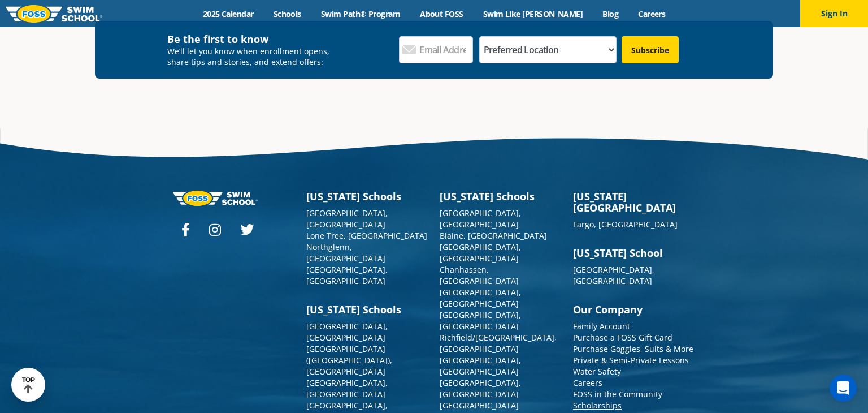 This screenshot has width=868, height=413. Describe the element at coordinates (622, 337) in the screenshot. I see `a: Purchase a FOSS Gift Card` at that location.